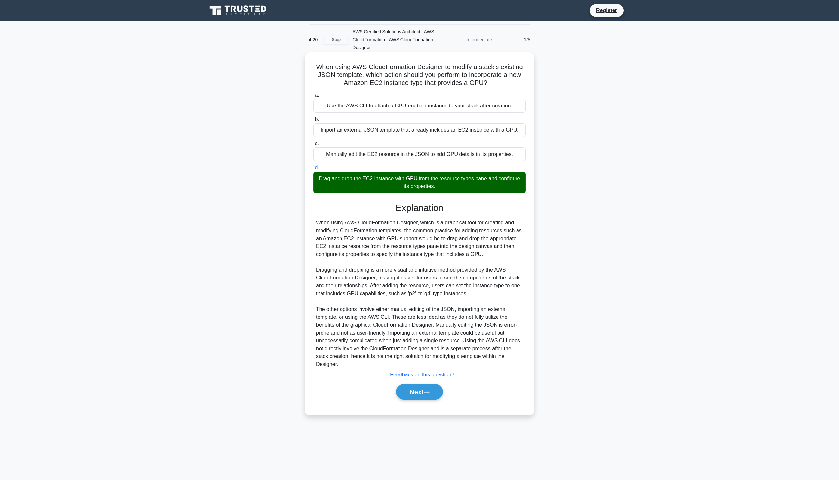 This screenshot has height=480, width=839. What do you see at coordinates (314, 40) in the screenshot?
I see `div: 4:20` at bounding box center [314, 40].